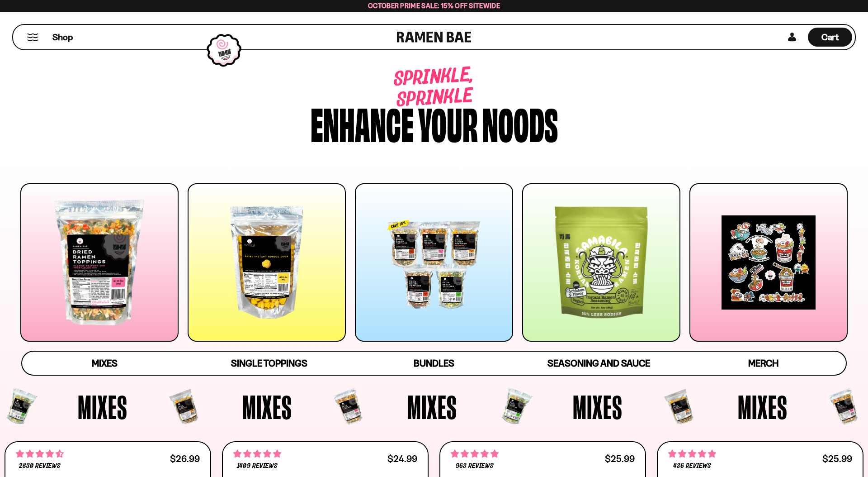 This screenshot has width=868, height=477. I want to click on a: Shop, so click(62, 37).